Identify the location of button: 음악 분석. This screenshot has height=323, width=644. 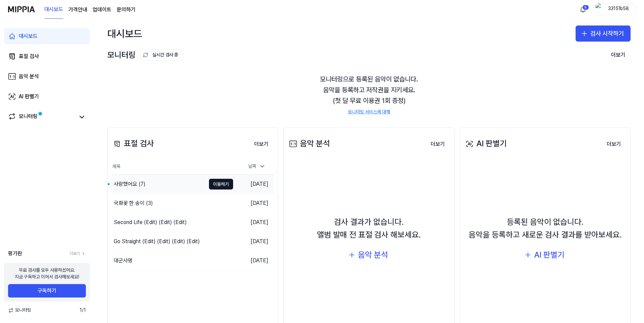
(369, 255).